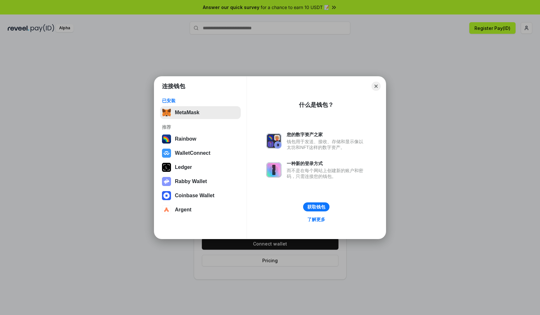 This screenshot has height=315, width=540. I want to click on img: svg+xml,%3Csvg%20width%3D%22120%22%20height%3D%22120%22%20viewBox%3D%220%200%20120%20120%22%20fil..., so click(166, 139).